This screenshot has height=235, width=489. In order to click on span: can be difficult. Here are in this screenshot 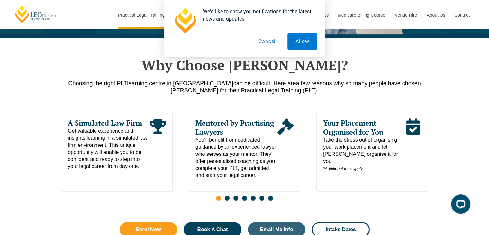, I will do `click(265, 83)`.